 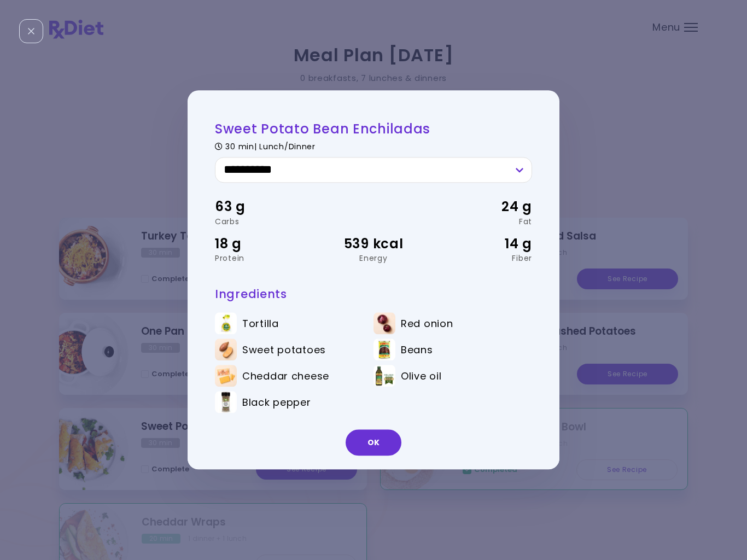 I want to click on button: OK, so click(x=374, y=443).